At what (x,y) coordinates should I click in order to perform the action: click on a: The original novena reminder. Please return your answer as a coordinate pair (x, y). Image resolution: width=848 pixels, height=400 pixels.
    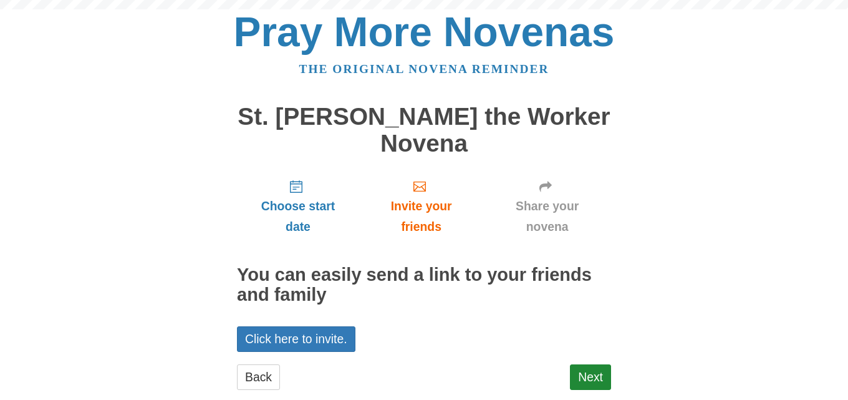
    Looking at the image, I should click on (424, 69).